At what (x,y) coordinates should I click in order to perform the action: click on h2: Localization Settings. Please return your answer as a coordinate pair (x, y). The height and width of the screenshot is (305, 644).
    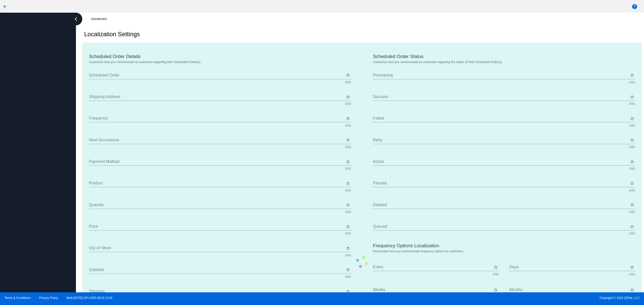
    Looking at the image, I should click on (112, 34).